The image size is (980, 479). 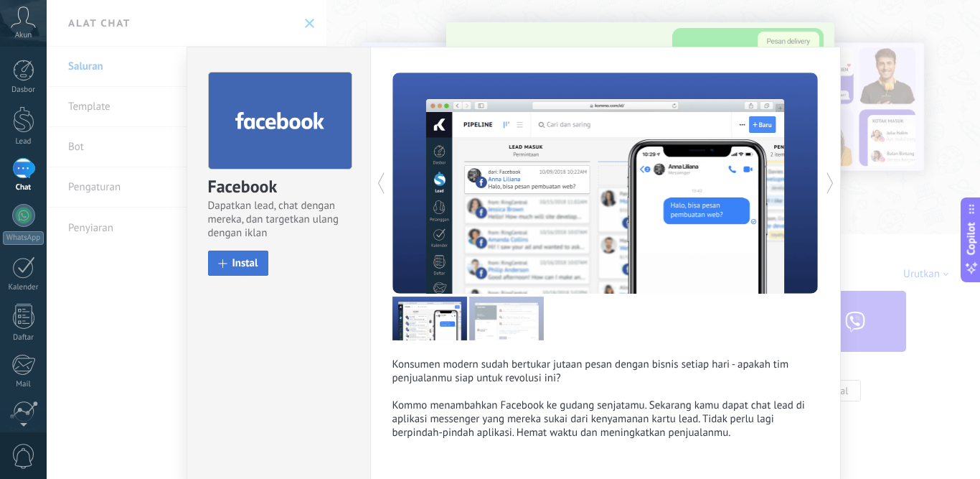 I want to click on img: kommo_facebook_tour_2_id.png, so click(x=507, y=318).